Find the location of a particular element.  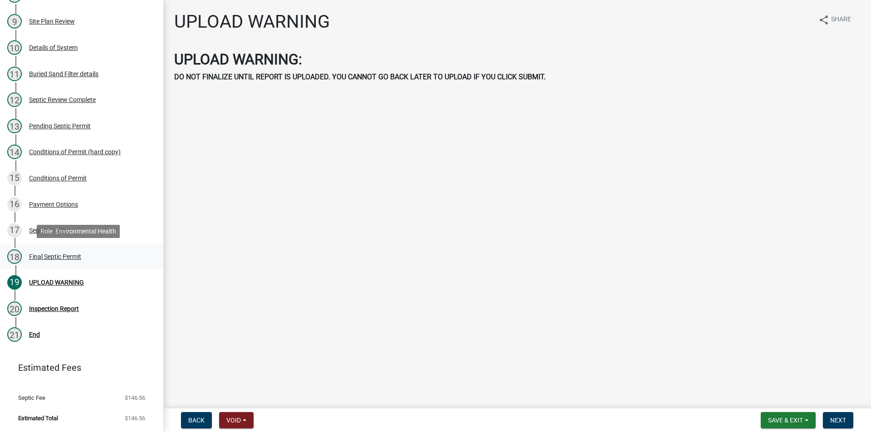

div: Final Septic Permit is located at coordinates (55, 257).